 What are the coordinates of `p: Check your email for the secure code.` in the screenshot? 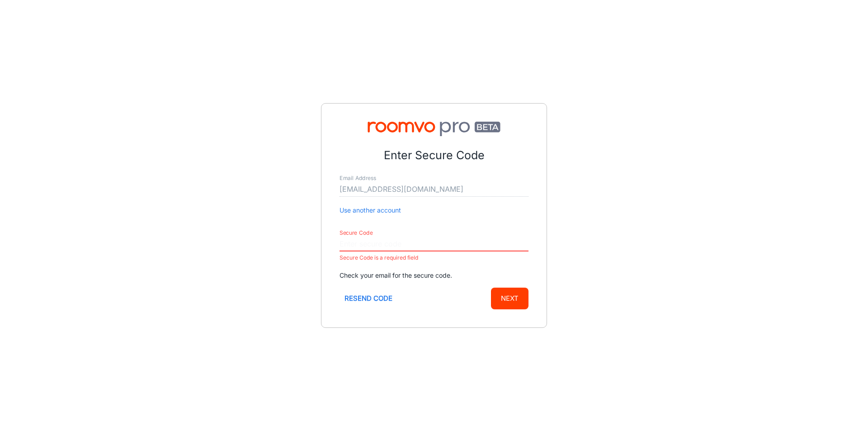 It's located at (434, 276).